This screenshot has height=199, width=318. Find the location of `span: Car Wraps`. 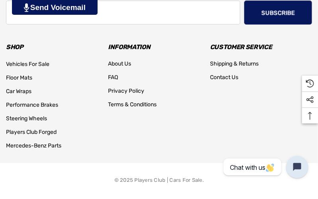

span: Car Wraps is located at coordinates (19, 91).